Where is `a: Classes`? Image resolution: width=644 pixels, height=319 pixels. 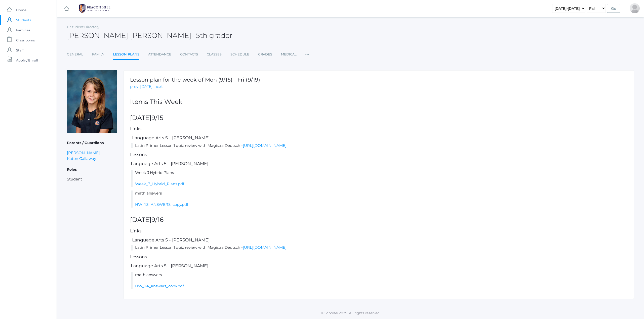 a: Classes is located at coordinates (214, 55).